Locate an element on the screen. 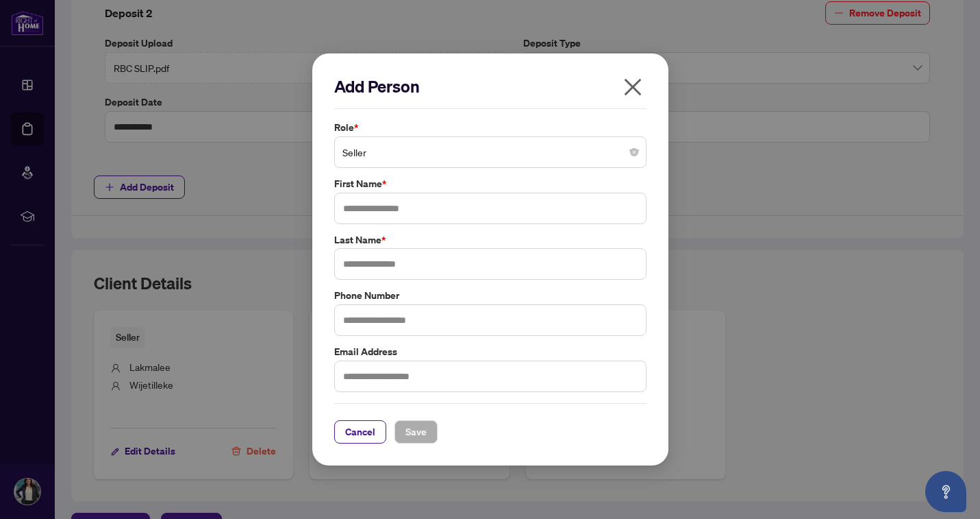 The image size is (980, 519). span: close is located at coordinates (633, 87).